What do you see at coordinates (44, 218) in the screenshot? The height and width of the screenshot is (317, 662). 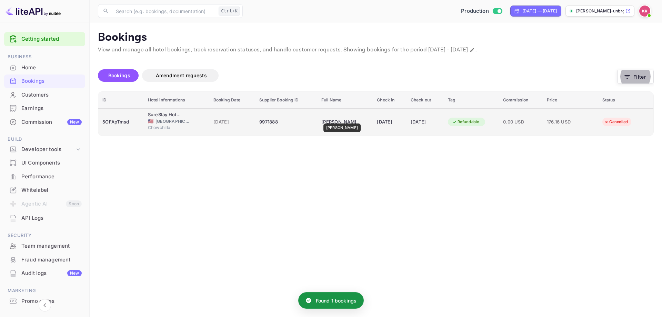 I see `a: API Logs` at bounding box center [44, 218].